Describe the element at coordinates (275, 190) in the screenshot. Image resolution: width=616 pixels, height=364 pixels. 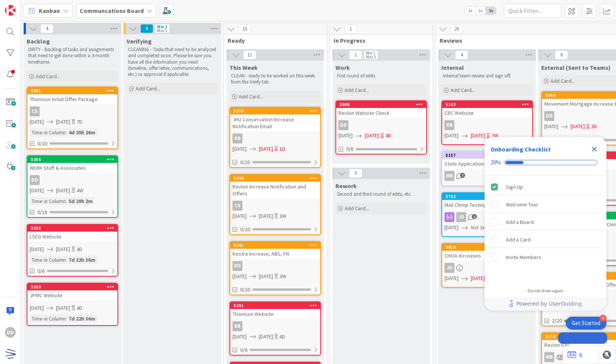
I see `div: Revlon Increase Notification and Offers` at that location.